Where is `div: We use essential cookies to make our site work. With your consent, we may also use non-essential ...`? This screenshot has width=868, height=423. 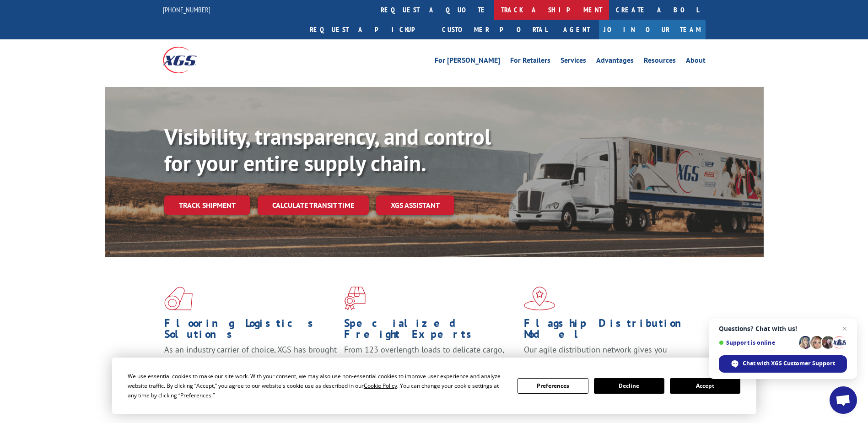 div: We use essential cookies to make our site work. With your consent, we may also use non-essential ... is located at coordinates (317, 385).